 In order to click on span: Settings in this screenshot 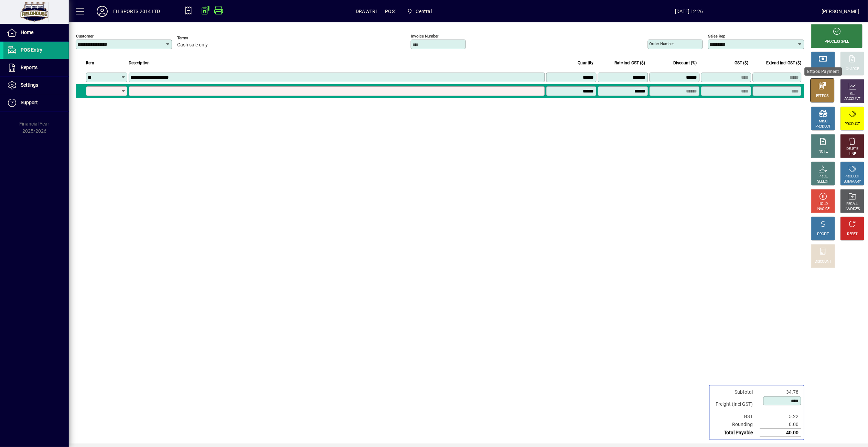, I will do `click(29, 85)`.